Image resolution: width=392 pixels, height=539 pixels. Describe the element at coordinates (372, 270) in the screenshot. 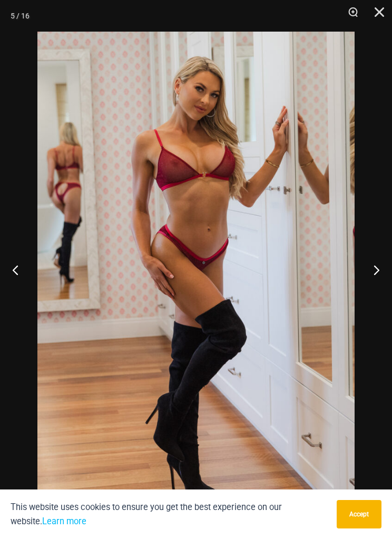

I see `button: Next` at that location.